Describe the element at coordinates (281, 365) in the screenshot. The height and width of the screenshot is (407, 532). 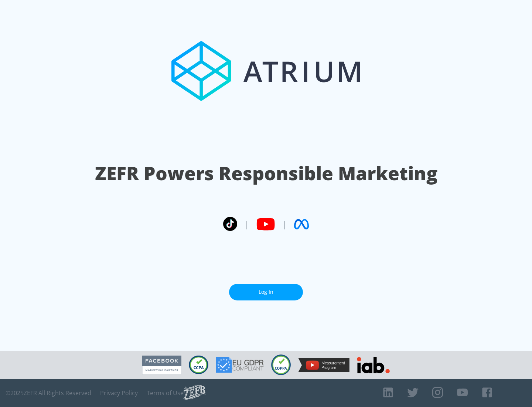
I see `img: COPPA Compliant` at that location.